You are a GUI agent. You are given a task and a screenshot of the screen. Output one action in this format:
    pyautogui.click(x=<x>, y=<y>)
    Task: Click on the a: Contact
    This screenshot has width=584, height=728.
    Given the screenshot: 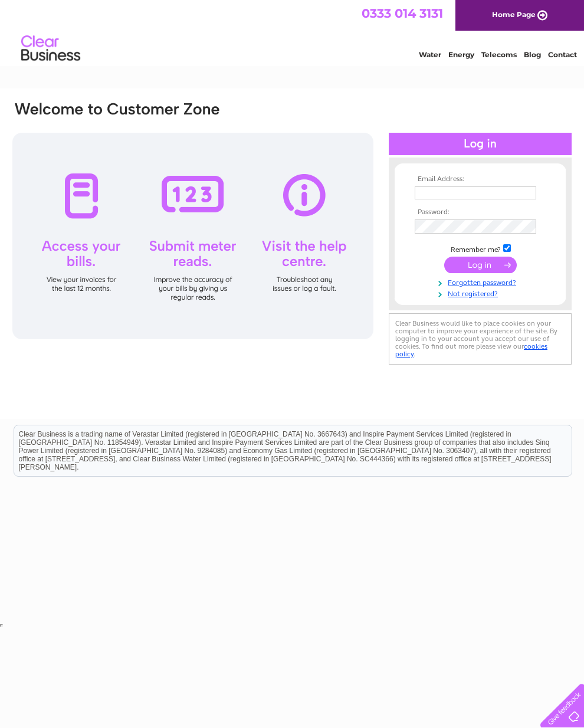 What is the action you would take?
    pyautogui.click(x=562, y=54)
    